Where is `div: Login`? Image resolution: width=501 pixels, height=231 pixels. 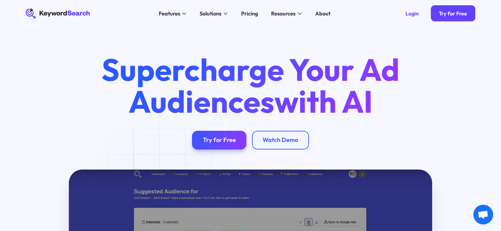
div: Login is located at coordinates (412, 13).